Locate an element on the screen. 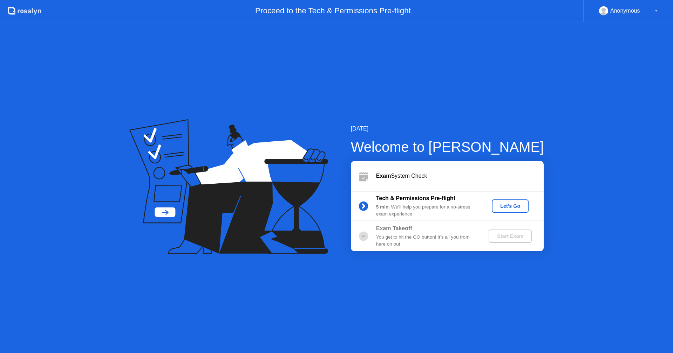  div: You get to hit the GO button! It’s all you from here on out is located at coordinates (426, 241).